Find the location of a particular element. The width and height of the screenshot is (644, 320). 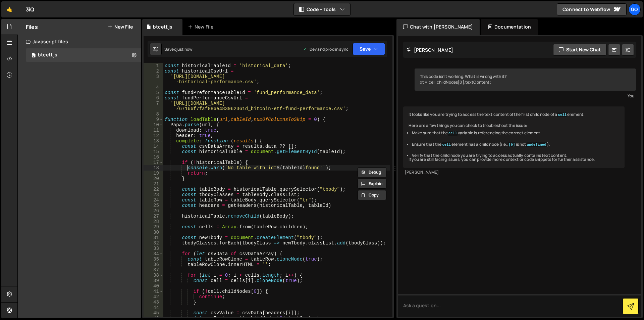

div: 21 is located at coordinates (153, 184).